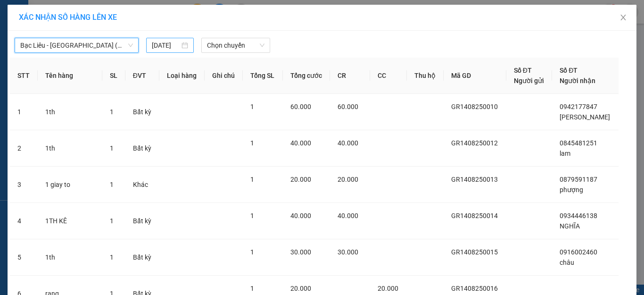 Image resolution: width=644 pixels, height=295 pixels. I want to click on th: Tên hàng, so click(70, 75).